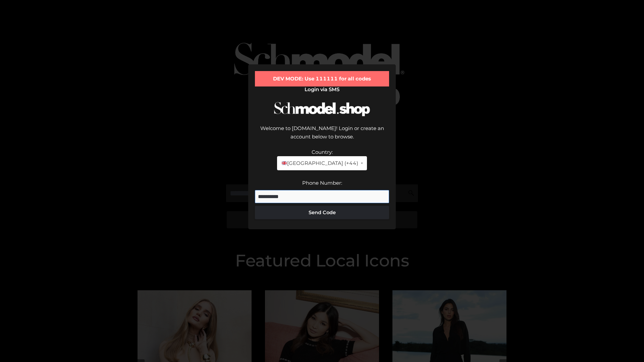  Describe the element at coordinates (322, 152) in the screenshot. I see `label: Country:` at that location.